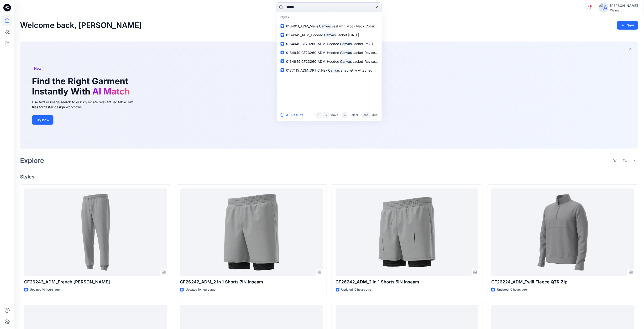 Image resolution: width=644 pixels, height=329 pixels. I want to click on a: CF26242_ADM_2 in 1 Shorts 5IN Inseam, so click(407, 232).